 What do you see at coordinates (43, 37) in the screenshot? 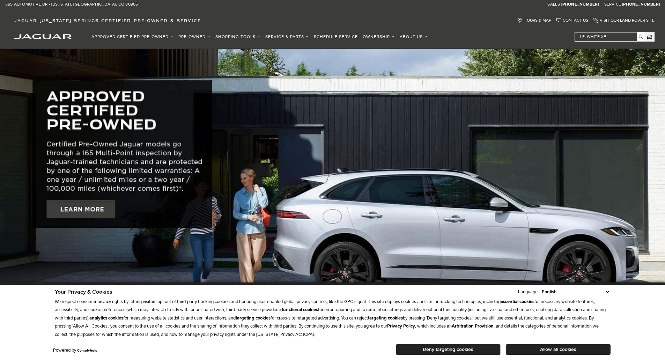
I see `img: Jaguar` at bounding box center [43, 37].